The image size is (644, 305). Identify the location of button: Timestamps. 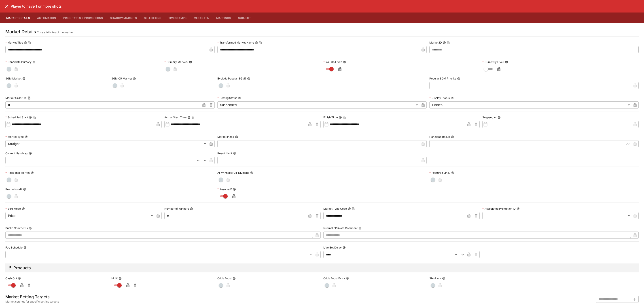
(178, 18).